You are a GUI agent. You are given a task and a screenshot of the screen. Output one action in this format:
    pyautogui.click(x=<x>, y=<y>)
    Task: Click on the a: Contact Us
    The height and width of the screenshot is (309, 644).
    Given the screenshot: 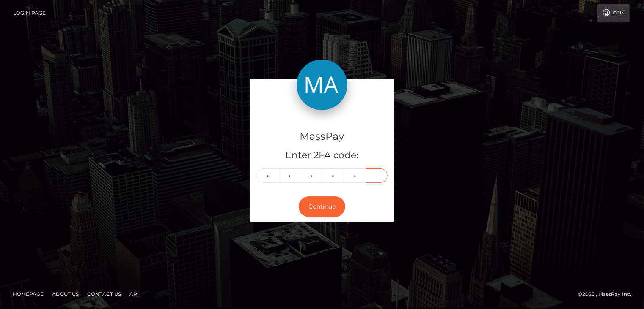 What is the action you would take?
    pyautogui.click(x=104, y=294)
    